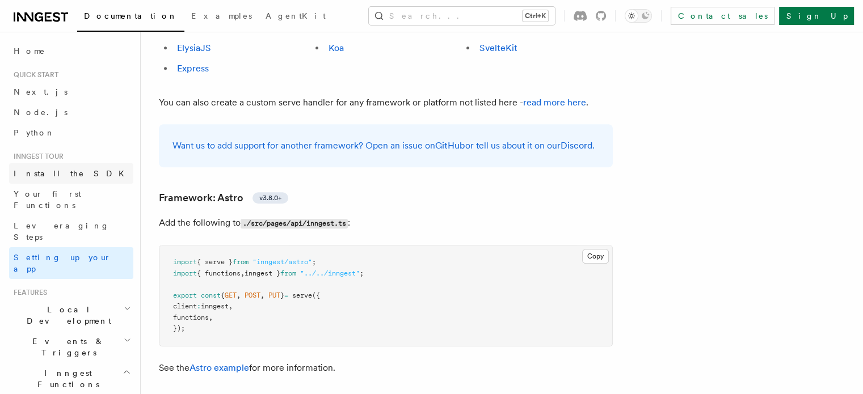  What do you see at coordinates (386, 223) in the screenshot?
I see `p: Add the following to :` at bounding box center [386, 223].